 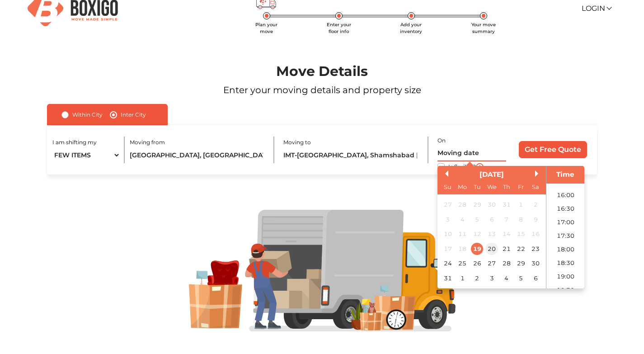 What do you see at coordinates (506, 204) in the screenshot?
I see `div: Not available Thursday, July 31st, 2025` at bounding box center [506, 204].